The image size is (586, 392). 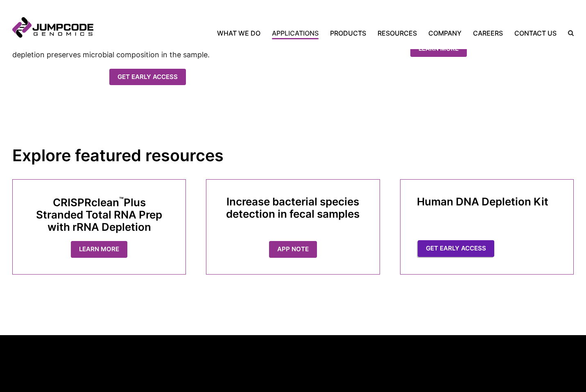 What do you see at coordinates (444, 33) in the screenshot?
I see `a: Company` at bounding box center [444, 33].